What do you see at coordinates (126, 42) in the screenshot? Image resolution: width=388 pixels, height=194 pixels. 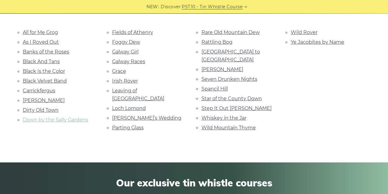 I see `a: Foggy Dew` at bounding box center [126, 42].